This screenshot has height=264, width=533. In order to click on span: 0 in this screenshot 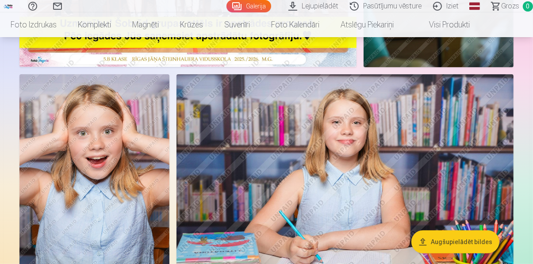, I will do `click(528, 6)`.